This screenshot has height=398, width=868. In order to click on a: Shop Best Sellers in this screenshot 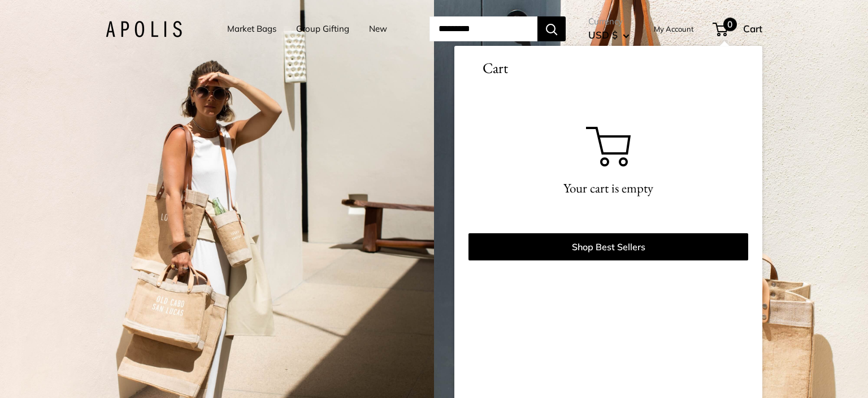, I will do `click(608, 246)`.